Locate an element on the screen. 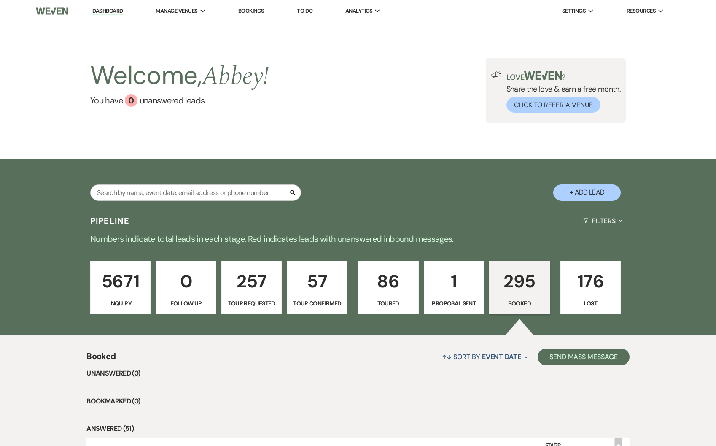 The width and height of the screenshot is (716, 446). img: weven-logo-green.svg is located at coordinates (543, 76).